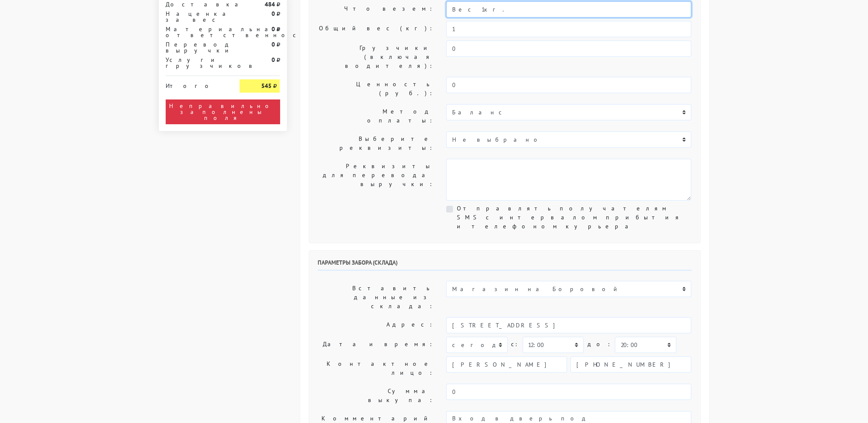 The width and height of the screenshot is (868, 423). I want to click on label: c:, so click(515, 344).